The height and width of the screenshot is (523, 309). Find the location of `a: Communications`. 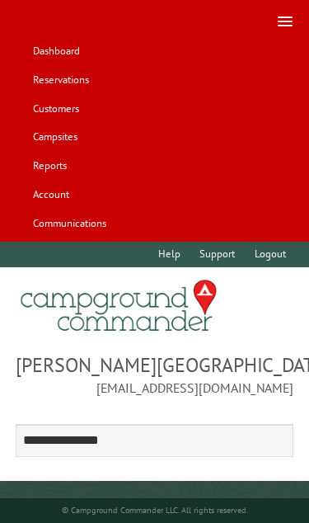

a: Communications is located at coordinates (69, 223).